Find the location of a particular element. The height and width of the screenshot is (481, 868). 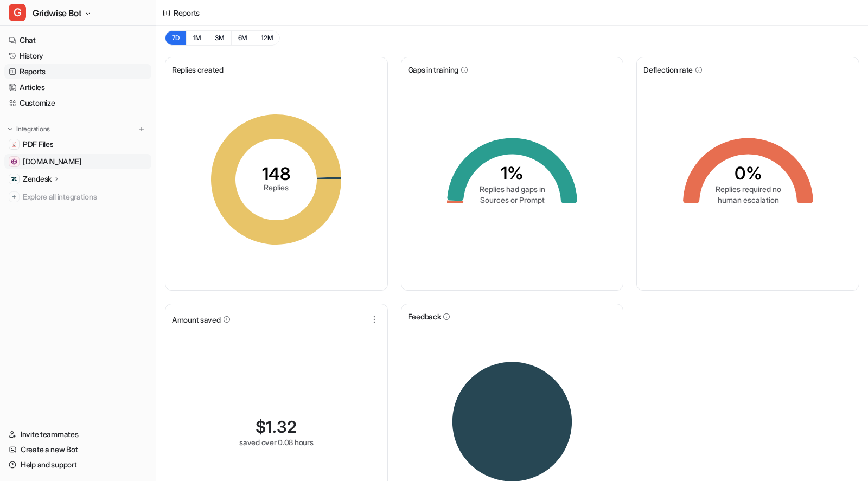

a: PDF FilesPDF Files is located at coordinates (78, 144).